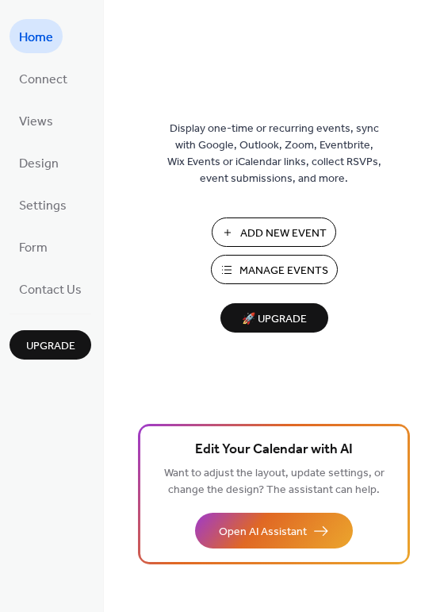 The image size is (444, 612). What do you see at coordinates (36, 121) in the screenshot?
I see `span: Views` at bounding box center [36, 121].